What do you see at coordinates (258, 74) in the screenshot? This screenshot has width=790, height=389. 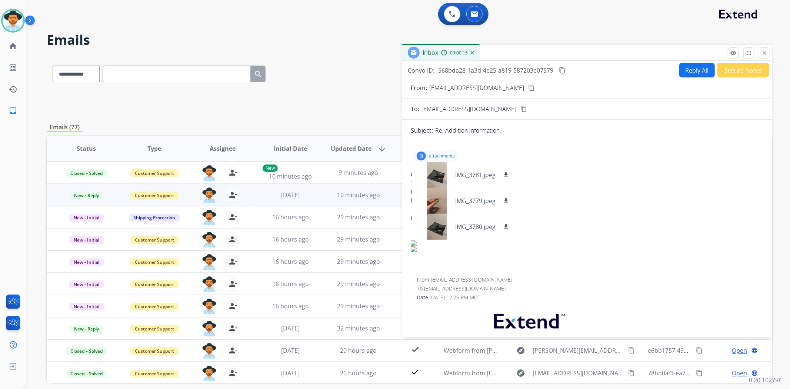 I see `mat-icon: search` at bounding box center [258, 74].